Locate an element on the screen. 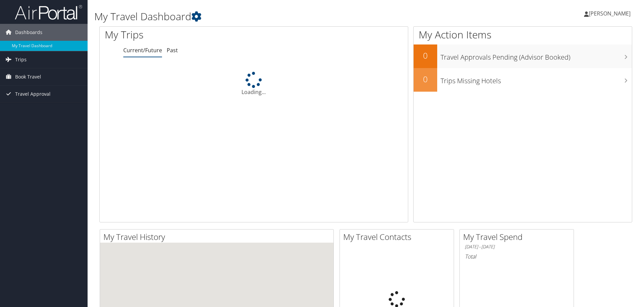  h2: My Travel Contacts is located at coordinates (399, 237).